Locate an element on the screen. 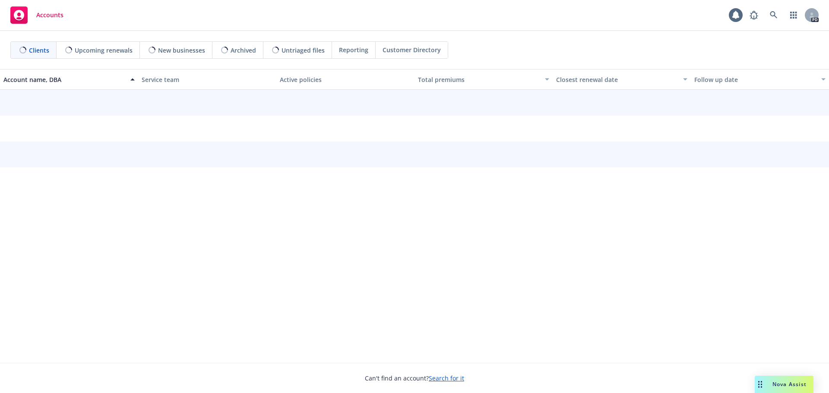  div: Service team is located at coordinates (207, 79).